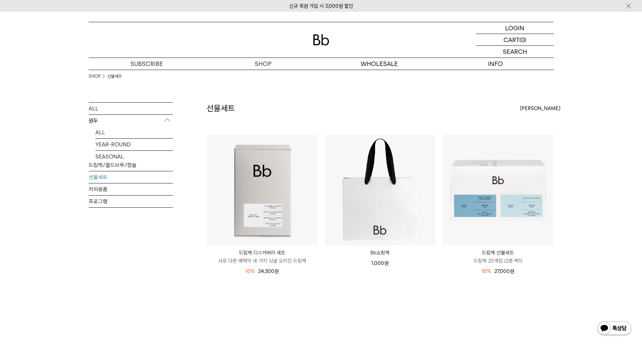  What do you see at coordinates (262, 190) in the screenshot?
I see `img: 드립백 디스커버리 세트` at bounding box center [262, 190].